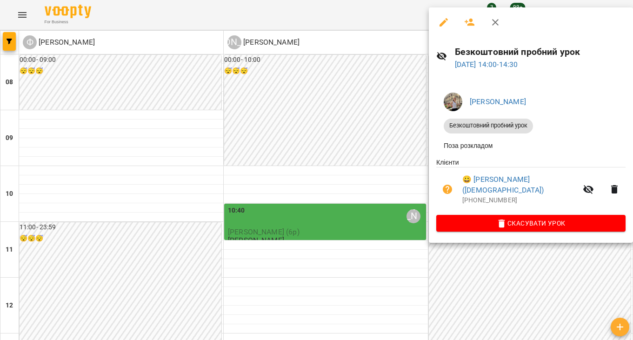  I want to click on button: Візит ще не сплачено. Додати оплату?, so click(447, 189).